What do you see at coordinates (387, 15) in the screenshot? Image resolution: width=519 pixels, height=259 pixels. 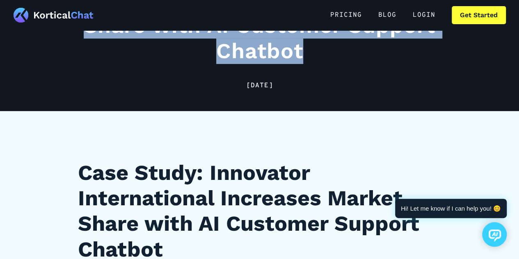 I see `a: Blog` at bounding box center [387, 15].